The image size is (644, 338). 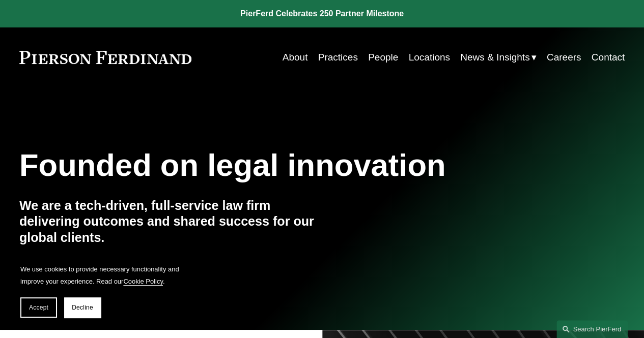 I want to click on a: Careers, so click(x=564, y=57).